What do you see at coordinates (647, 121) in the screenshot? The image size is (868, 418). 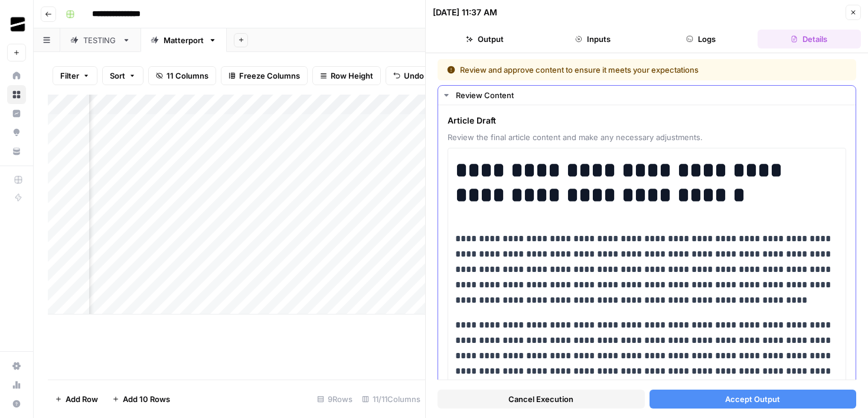 I see `span: Article Draft` at bounding box center [647, 121].